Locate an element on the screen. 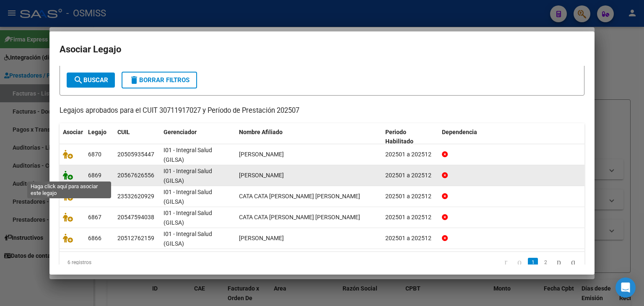 This screenshot has width=644, height=306. mat-icon: search is located at coordinates (79, 80).